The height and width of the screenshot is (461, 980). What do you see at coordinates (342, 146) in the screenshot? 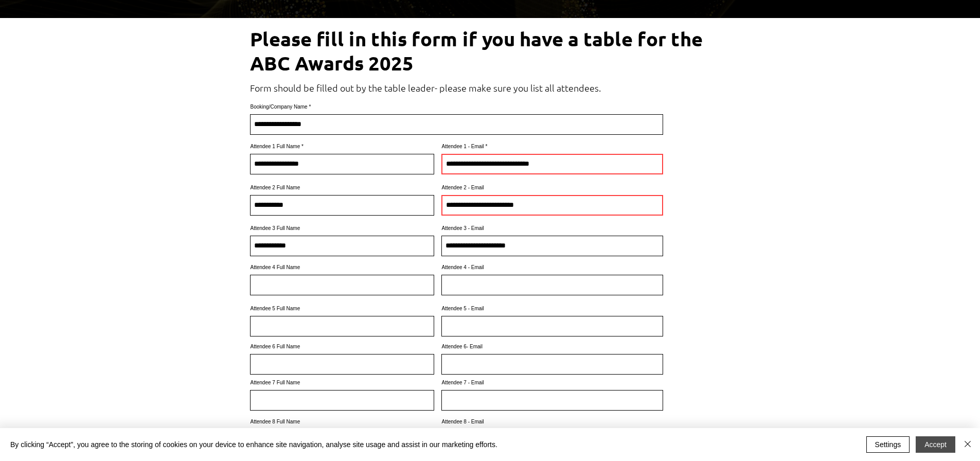
I see `label: Attendee 1 Full Name` at bounding box center [342, 146].